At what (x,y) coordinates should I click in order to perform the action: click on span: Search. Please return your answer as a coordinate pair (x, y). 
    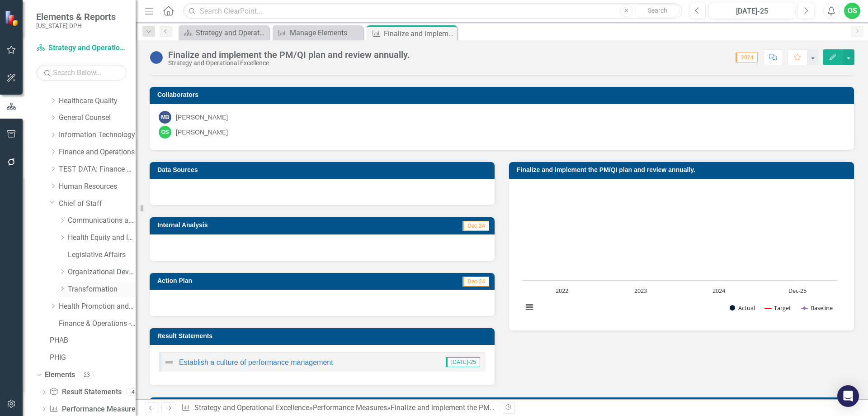
    Looking at the image, I should click on (658, 10).